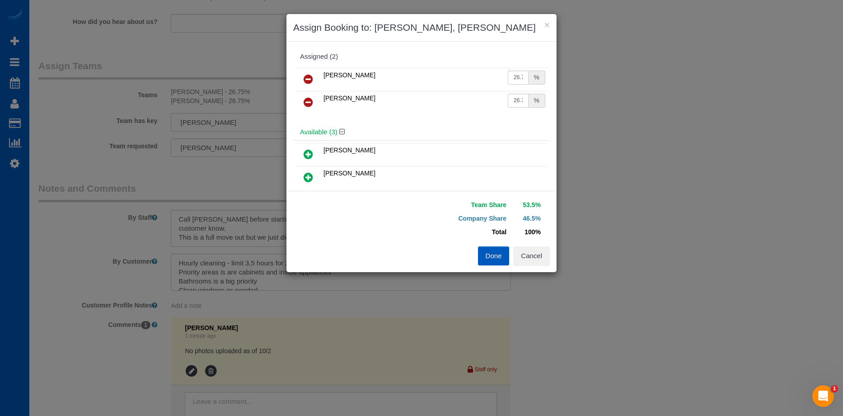 Image resolution: width=843 pixels, height=416 pixels. I want to click on td: 53.5%, so click(526, 205).